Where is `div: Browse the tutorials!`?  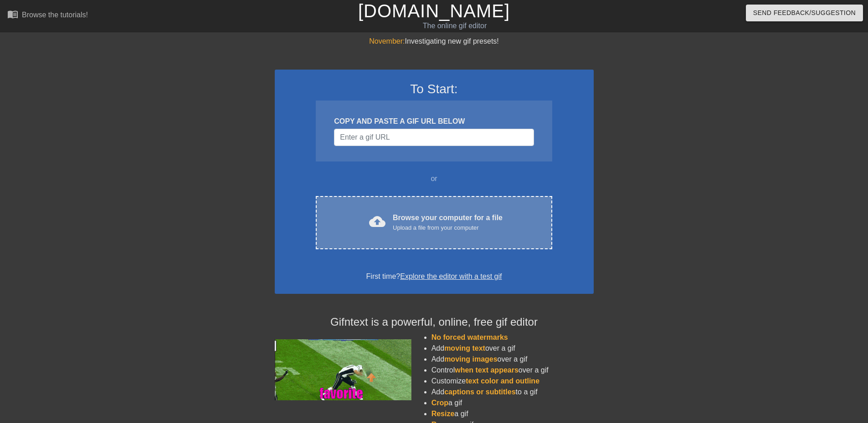 div: Browse the tutorials! is located at coordinates (54, 15).